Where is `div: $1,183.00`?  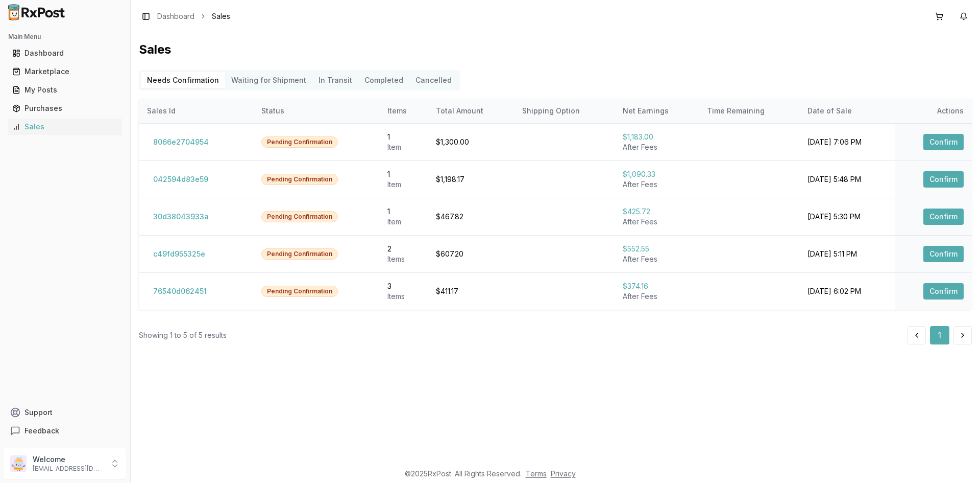 div: $1,183.00 is located at coordinates (657, 137).